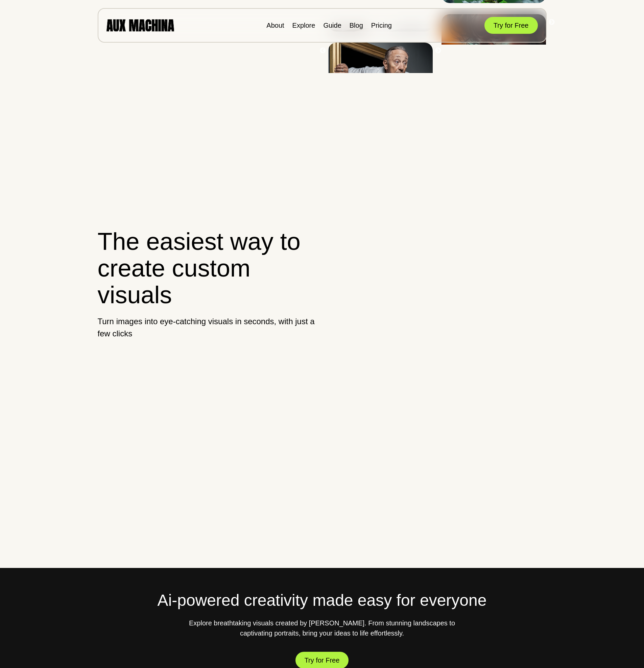 The width and height of the screenshot is (644, 668). What do you see at coordinates (275, 26) in the screenshot?
I see `a: About` at bounding box center [275, 26].